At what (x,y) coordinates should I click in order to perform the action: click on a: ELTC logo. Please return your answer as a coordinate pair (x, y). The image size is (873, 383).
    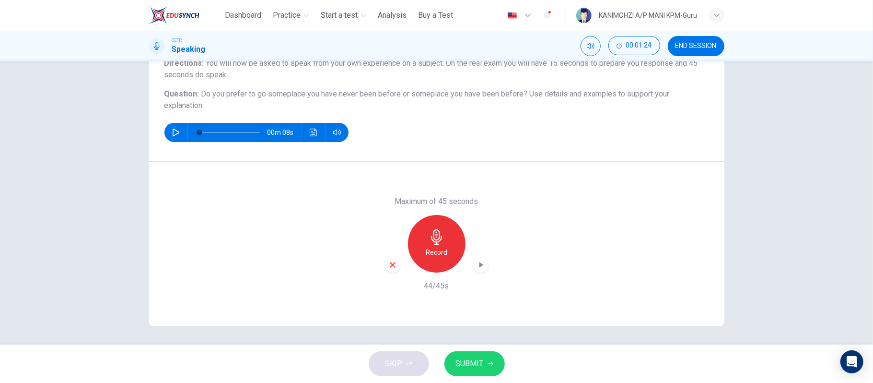
    Looking at the image, I should click on (185, 15).